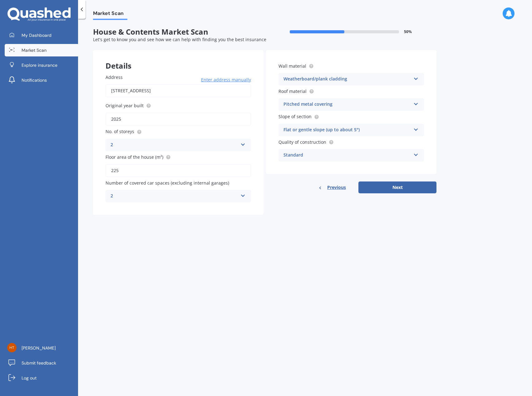 Image resolution: width=532 pixels, height=396 pixels. What do you see at coordinates (179, 39) in the screenshot?
I see `span: Let's get to know you and see how we can help with finding you the best insurance` at bounding box center [179, 39].